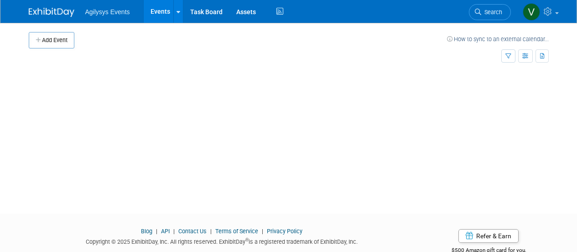 This screenshot has height=252, width=577. Describe the element at coordinates (193, 231) in the screenshot. I see `a: Contact Us` at that location.